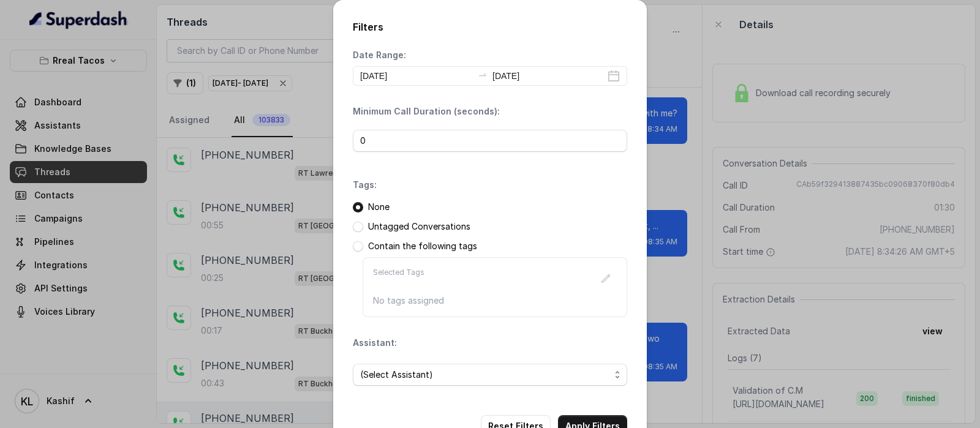 This screenshot has width=980, height=428. I want to click on p: Tags:, so click(364, 185).